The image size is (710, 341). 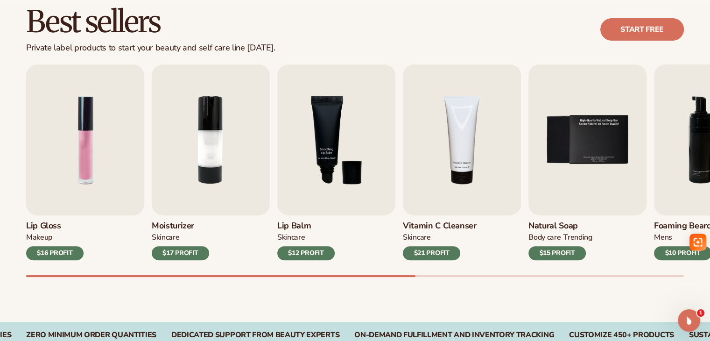 What do you see at coordinates (663, 237) in the screenshot?
I see `div: mens` at bounding box center [663, 237].